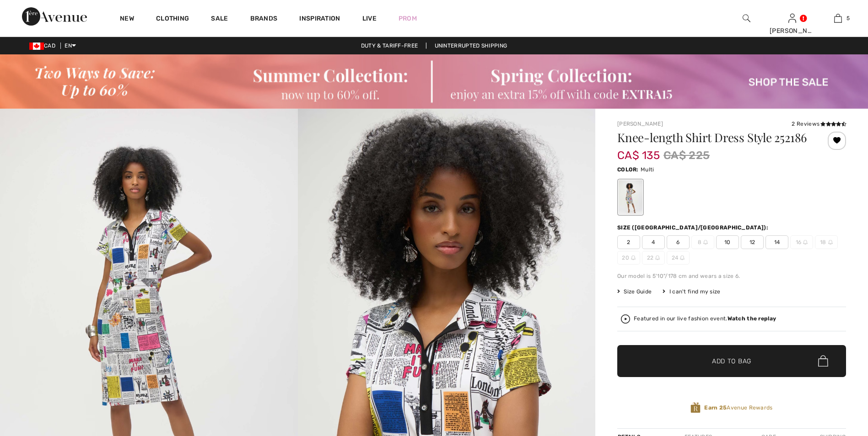  Describe the element at coordinates (712, 138) in the screenshot. I see `h1: Knee-length Shirt Dress Style 252186` at that location.